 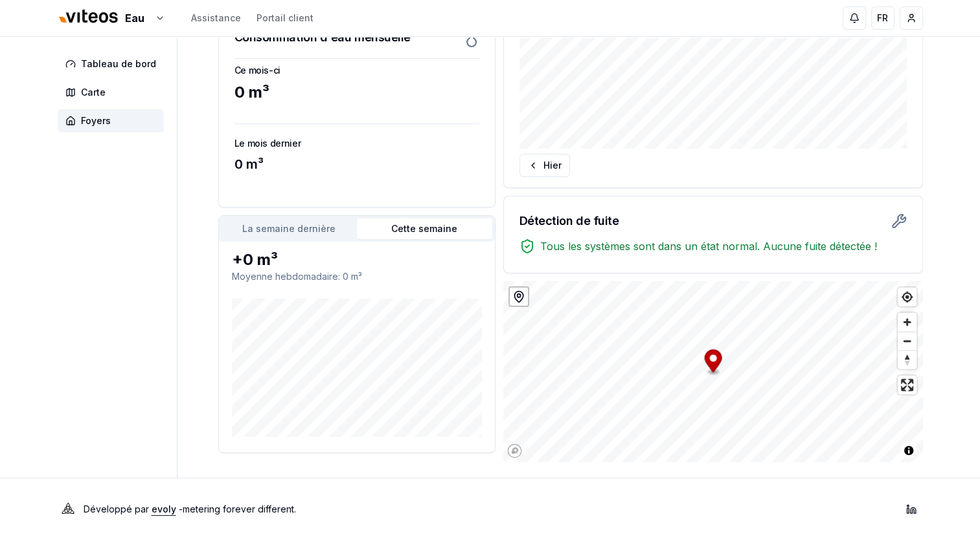 I want to click on span: Reset bearing to north, so click(x=907, y=360).